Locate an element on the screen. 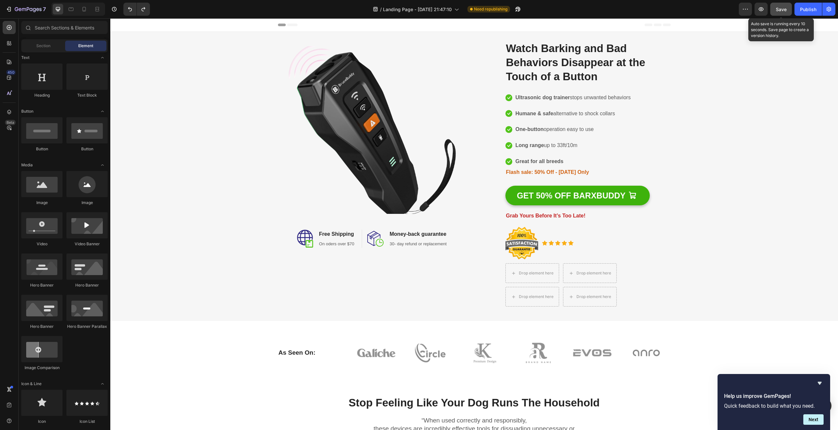 The width and height of the screenshot is (838, 430). strong: One-button is located at coordinates (419, 111).